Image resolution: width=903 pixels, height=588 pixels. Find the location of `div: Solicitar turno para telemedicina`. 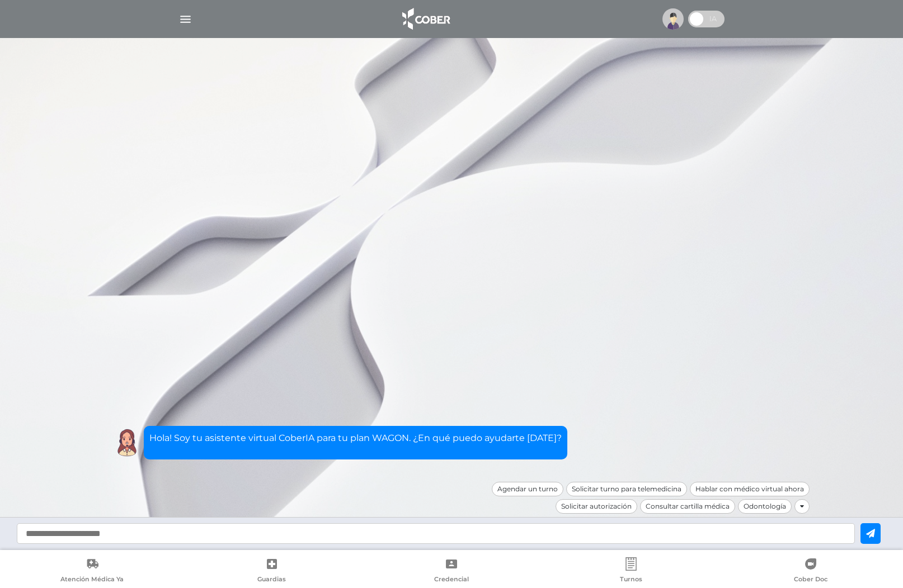

div: Solicitar turno para telemedicina is located at coordinates (627, 489).